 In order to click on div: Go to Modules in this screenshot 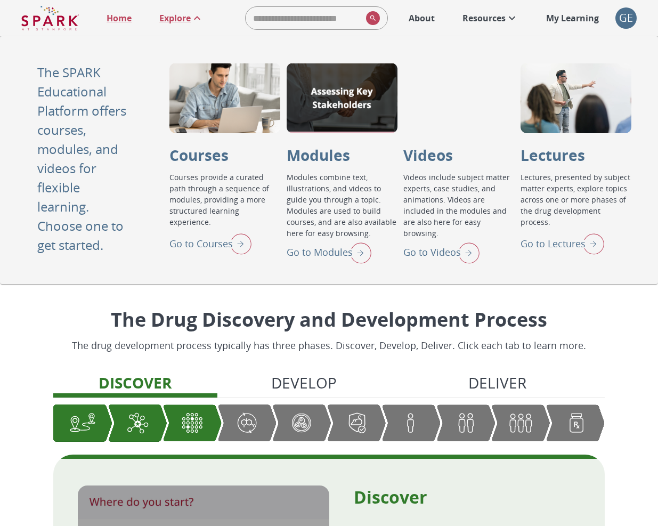, I will do `click(329, 253)`.